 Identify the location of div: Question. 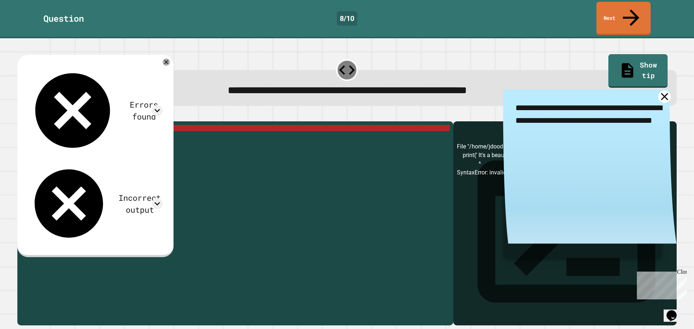
(64, 18).